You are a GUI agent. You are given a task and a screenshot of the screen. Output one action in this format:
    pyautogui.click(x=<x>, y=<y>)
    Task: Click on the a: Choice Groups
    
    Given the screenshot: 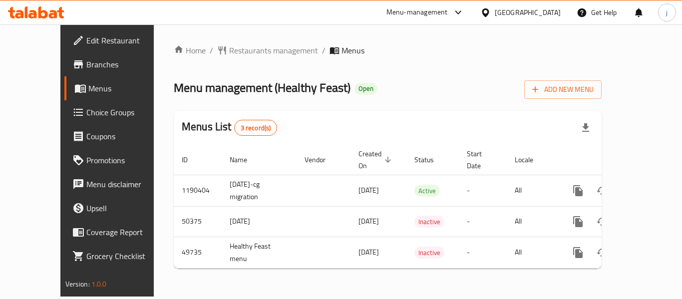 What is the action you would take?
    pyautogui.click(x=119, y=112)
    